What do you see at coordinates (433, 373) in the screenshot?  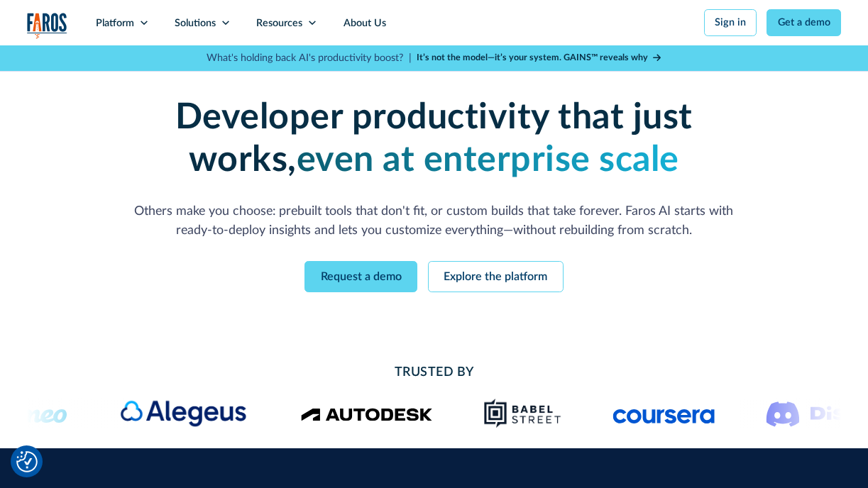 I see `h2: Trusted By` at bounding box center [433, 373].